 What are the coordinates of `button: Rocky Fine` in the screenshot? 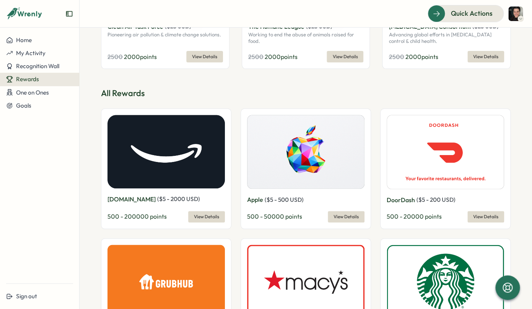 It's located at (516, 14).